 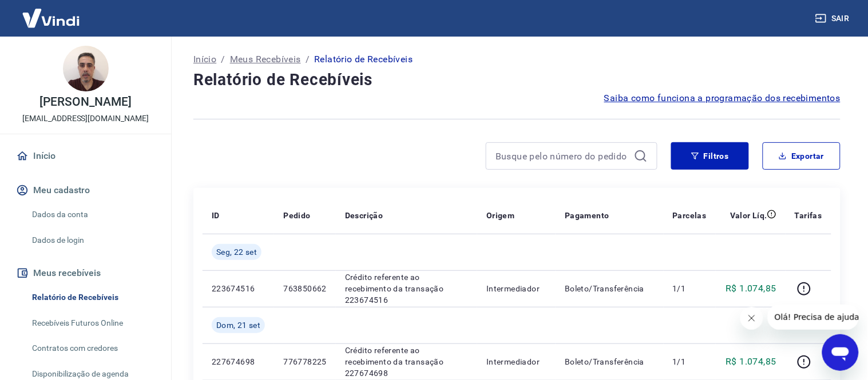 What do you see at coordinates (92, 348) in the screenshot?
I see `a: Contratos com credores` at bounding box center [92, 348].